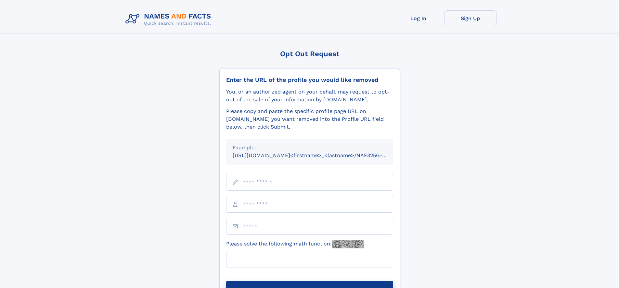 The height and width of the screenshot is (288, 619). I want to click on div: Enter the URL of the profile you would like removed, so click(310, 80).